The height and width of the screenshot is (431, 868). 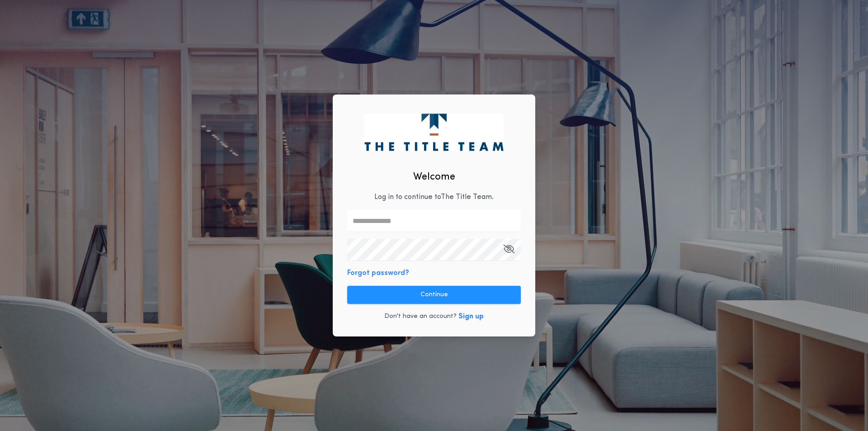 I want to click on p: Log in to continue to The Title Team ., so click(x=434, y=197).